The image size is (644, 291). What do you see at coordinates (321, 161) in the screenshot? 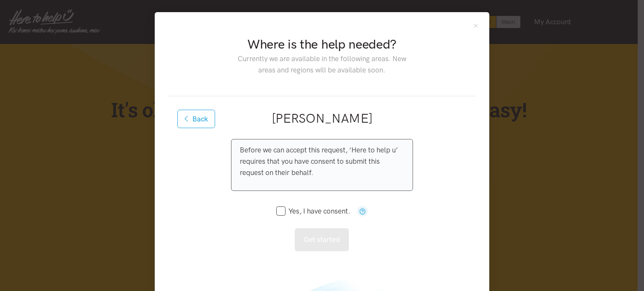
I see `p: Before we can accept this request, ‘Here to help u’ requires that you have consent to submit this...` at bounding box center [321, 161].